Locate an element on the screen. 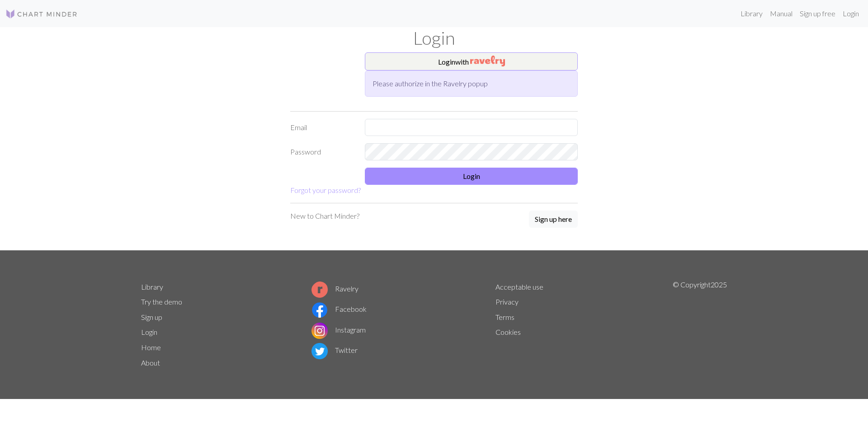  a: Cookies is located at coordinates (508, 332).